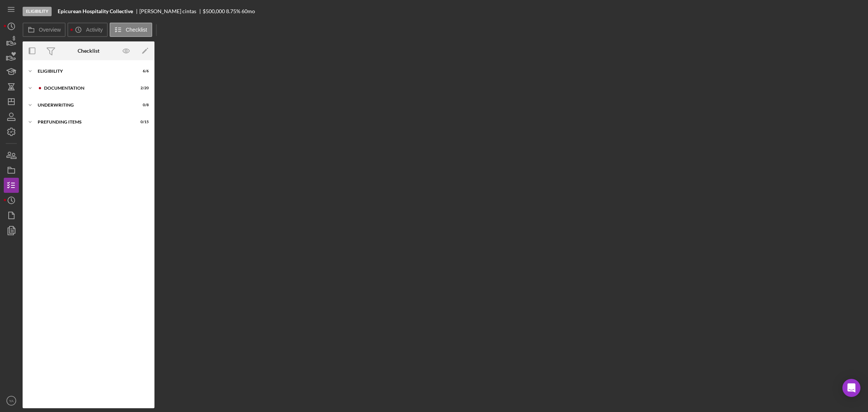  Describe the element at coordinates (87, 30) in the screenshot. I see `button: Activity` at that location.